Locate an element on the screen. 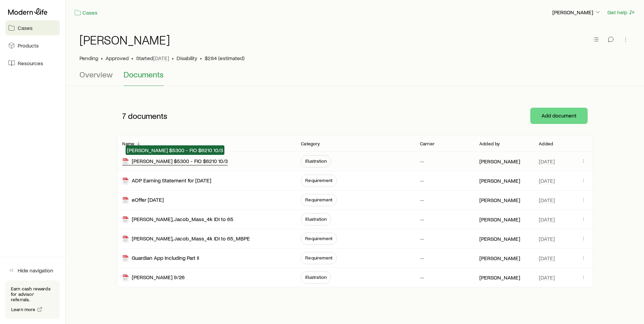 This screenshot has height=324, width=644. p: Earn cash rewards for advisor referrals. is located at coordinates (33, 294).